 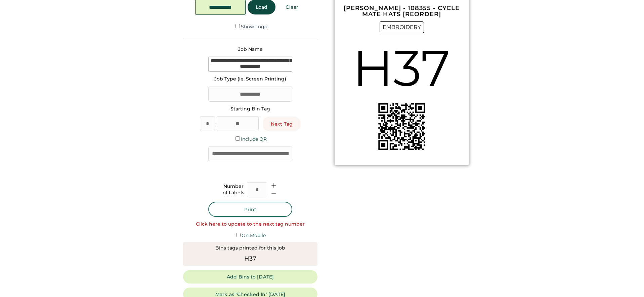 I want to click on div: Click here to update to the next tag number, so click(x=250, y=224).